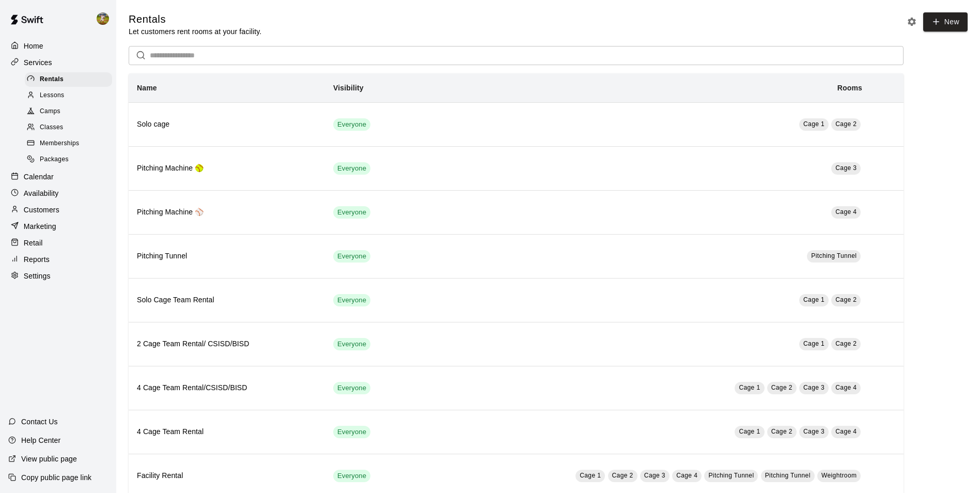  What do you see at coordinates (68, 160) in the screenshot?
I see `div: Packages` at bounding box center [68, 160].